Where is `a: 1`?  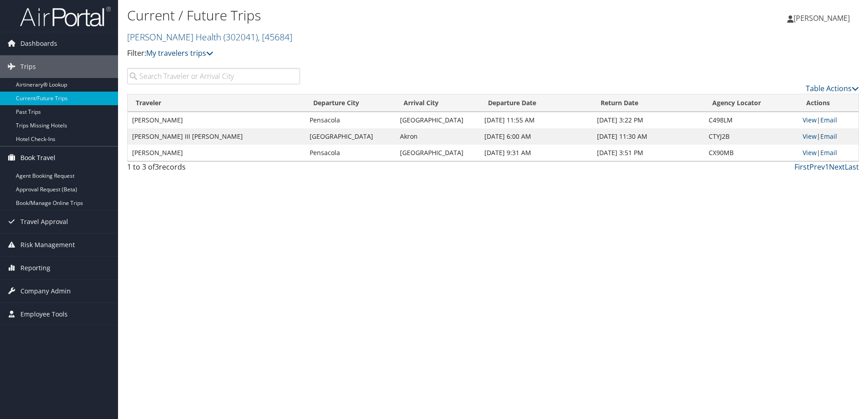
a: 1 is located at coordinates (826, 167).